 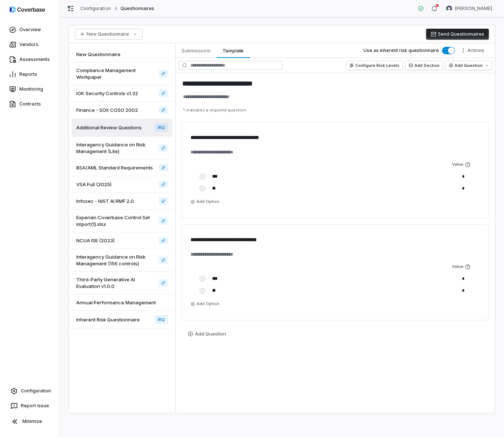 What do you see at coordinates (116, 260) in the screenshot?
I see `span: Interagency Guidance on Risk Management (156 controls)` at bounding box center [116, 260].